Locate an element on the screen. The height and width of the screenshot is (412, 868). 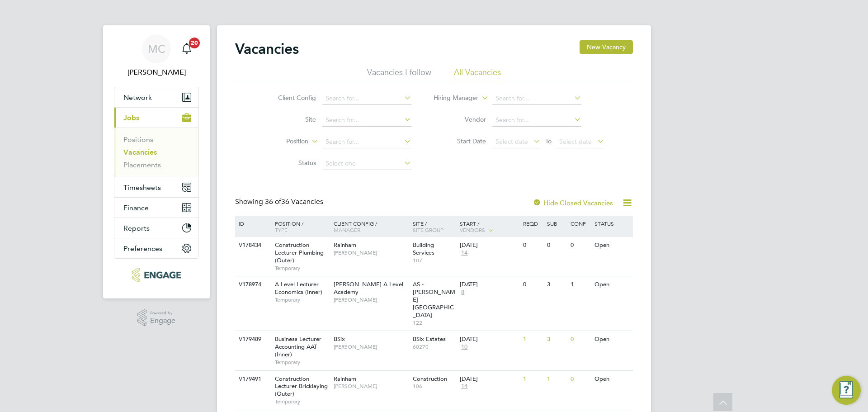
label: Vendor is located at coordinates (460, 119).